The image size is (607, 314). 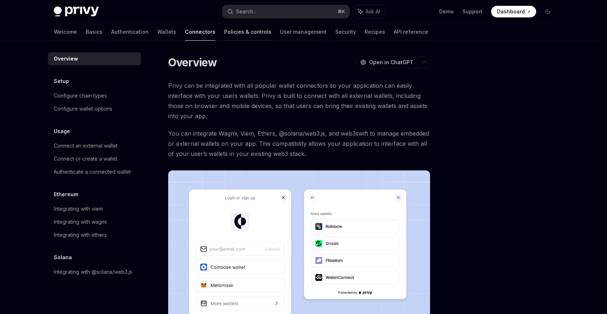 What do you see at coordinates (472, 12) in the screenshot?
I see `a: Support` at bounding box center [472, 12].